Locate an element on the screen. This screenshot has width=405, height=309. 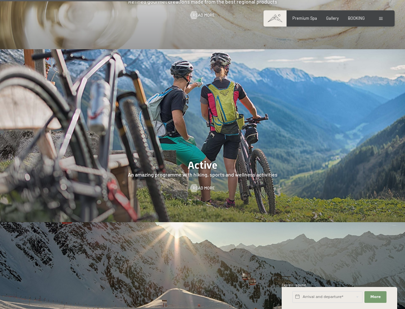
span: Express request is located at coordinates (294, 285).